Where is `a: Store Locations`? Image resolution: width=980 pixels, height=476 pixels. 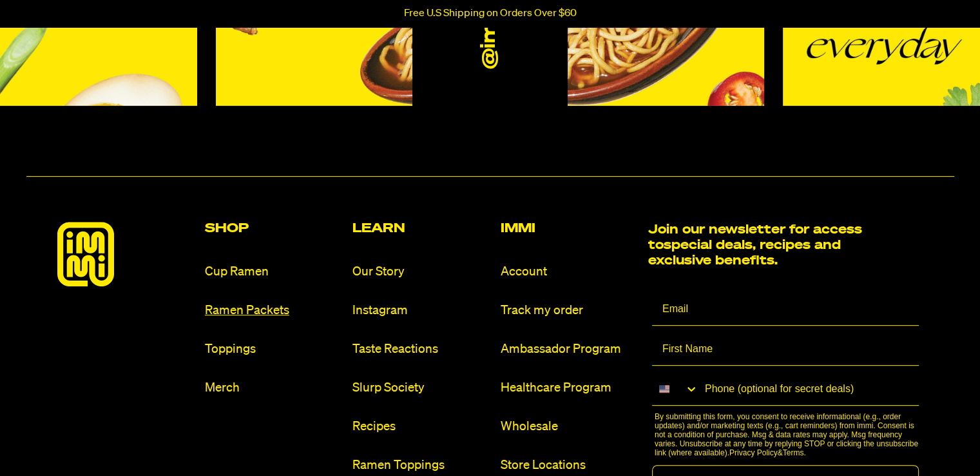 a: Store Locations is located at coordinates (569, 465).